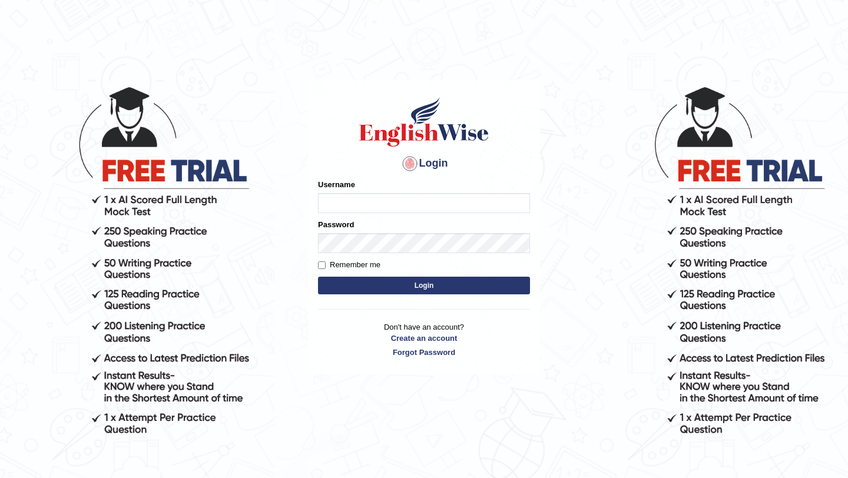 The image size is (848, 478). Describe the element at coordinates (424, 340) in the screenshot. I see `p: Don't have an account?` at that location.